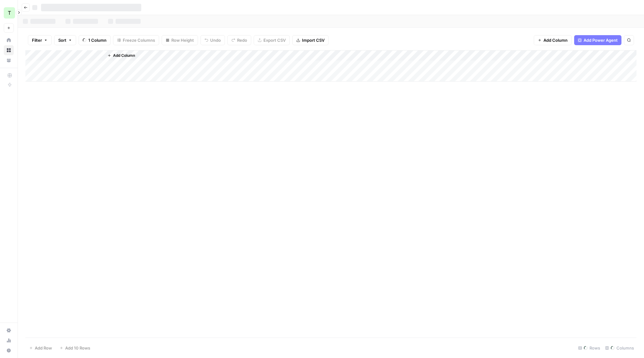 The width and height of the screenshot is (644, 358). What do you see at coordinates (136, 40) in the screenshot?
I see `button: Freeze Columns` at bounding box center [136, 40].